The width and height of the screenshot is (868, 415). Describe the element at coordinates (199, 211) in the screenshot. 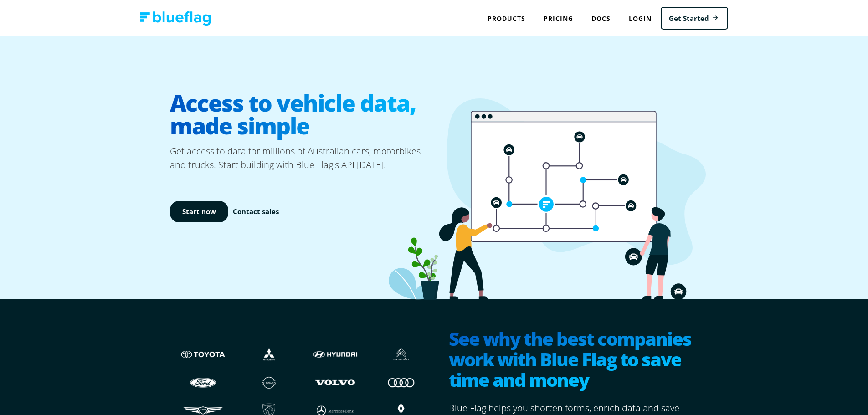

I see `a: Start now` at that location.